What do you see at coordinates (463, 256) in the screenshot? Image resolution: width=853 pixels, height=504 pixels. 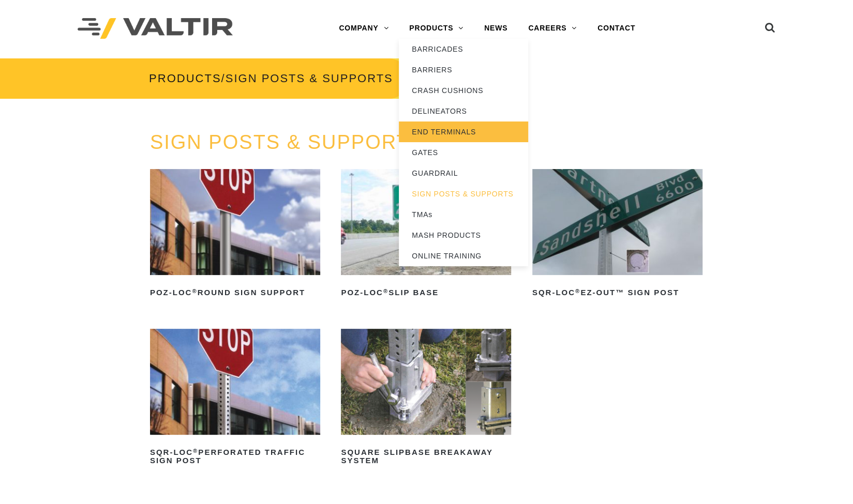 I see `a: ONLINE TRAINING` at bounding box center [463, 256].